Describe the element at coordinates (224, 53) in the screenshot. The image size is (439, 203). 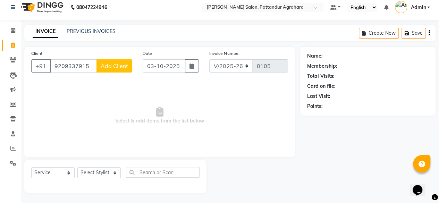
I see `label: Invoice Number` at that location.